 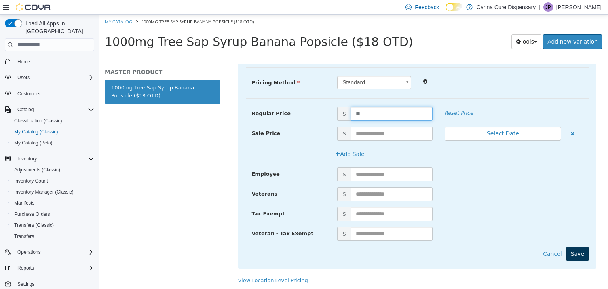 I want to click on span: Regular Price, so click(x=172, y=98).